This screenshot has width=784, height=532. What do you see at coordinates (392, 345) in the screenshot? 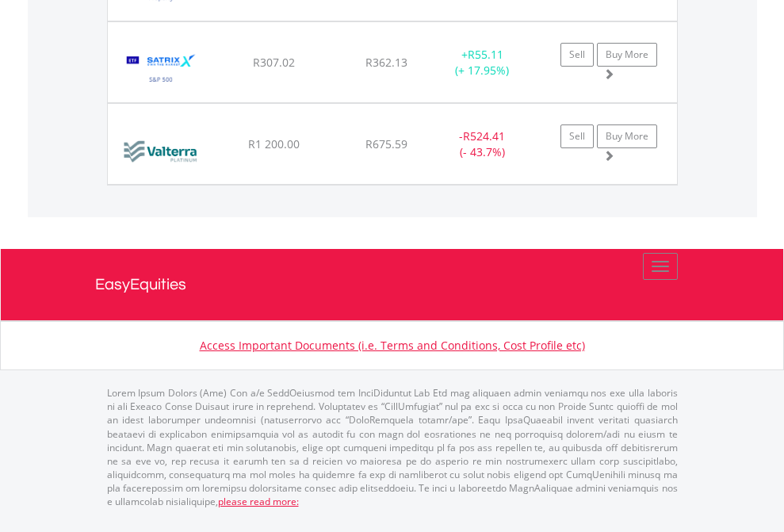
I see `a: Access Important Documents (i.e. Terms and Conditions, Cost Profile etc)` at bounding box center [392, 345].